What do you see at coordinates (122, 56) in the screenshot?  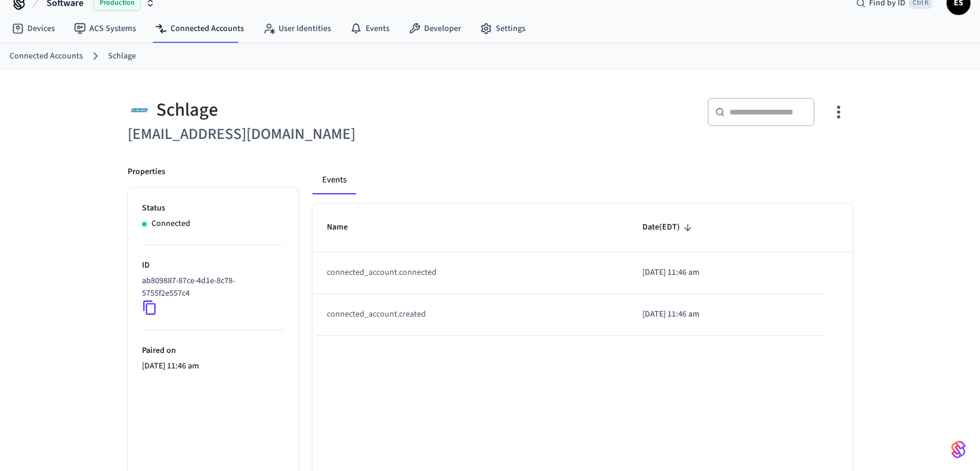 I see `a: Schlage` at bounding box center [122, 56].